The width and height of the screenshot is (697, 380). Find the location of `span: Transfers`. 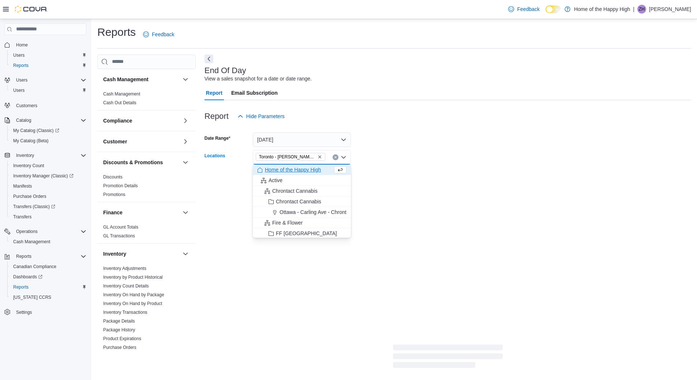

span: Transfers is located at coordinates (22, 217).